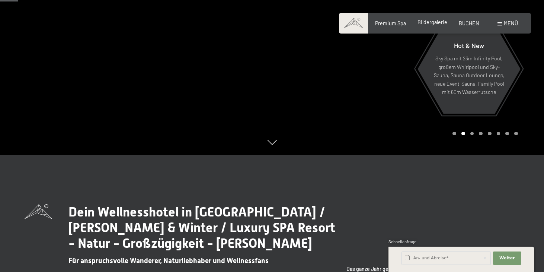 The width and height of the screenshot is (544, 272). I want to click on span: Weiter, so click(508, 258).